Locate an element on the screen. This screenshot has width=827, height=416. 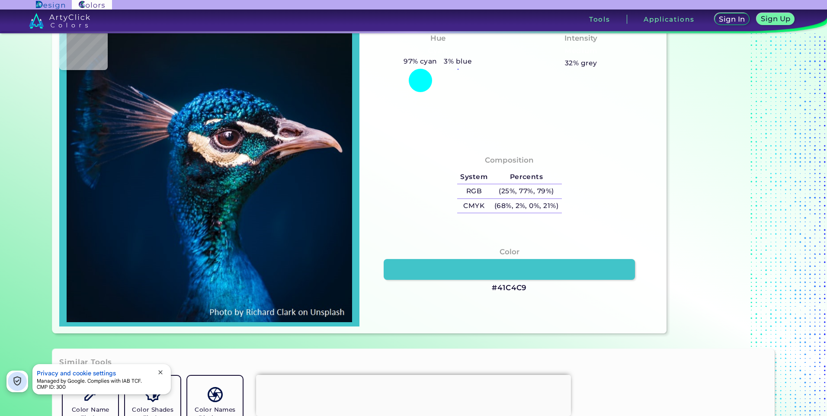
img: icon_color_names_dictionary.svg is located at coordinates (215, 395).